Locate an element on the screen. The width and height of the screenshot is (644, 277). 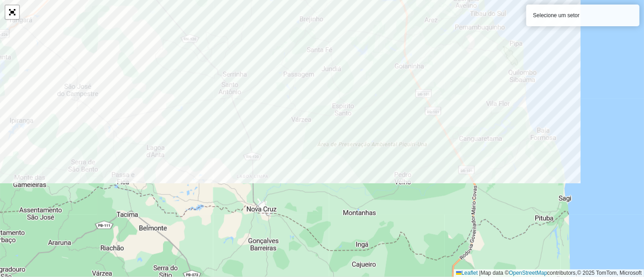
div: Selecione um setor is located at coordinates (583, 16).